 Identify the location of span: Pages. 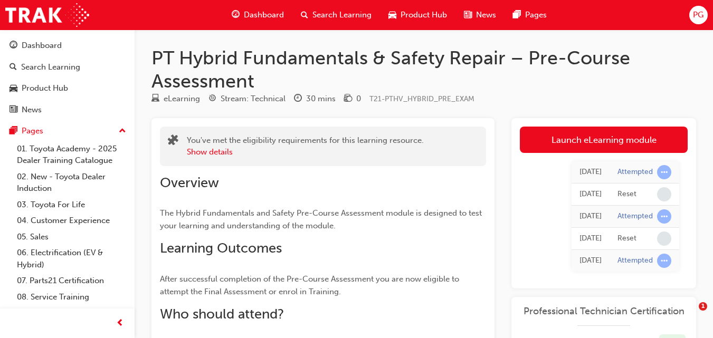
(535, 15).